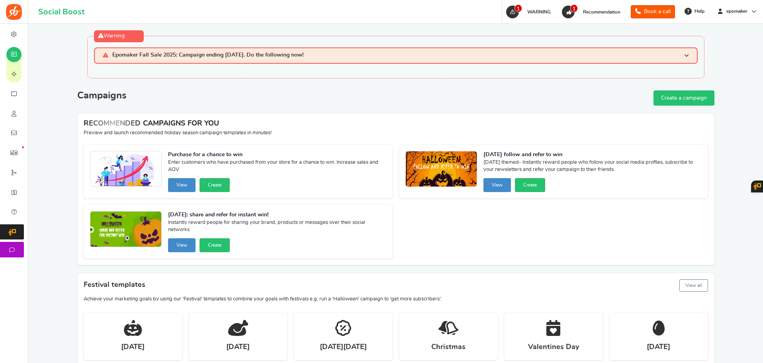 This screenshot has height=363, width=763. Describe the element at coordinates (396, 299) in the screenshot. I see `p: Achieve your marketing goals by using our 'Festival' templates to combine your goals with festiva...` at that location.